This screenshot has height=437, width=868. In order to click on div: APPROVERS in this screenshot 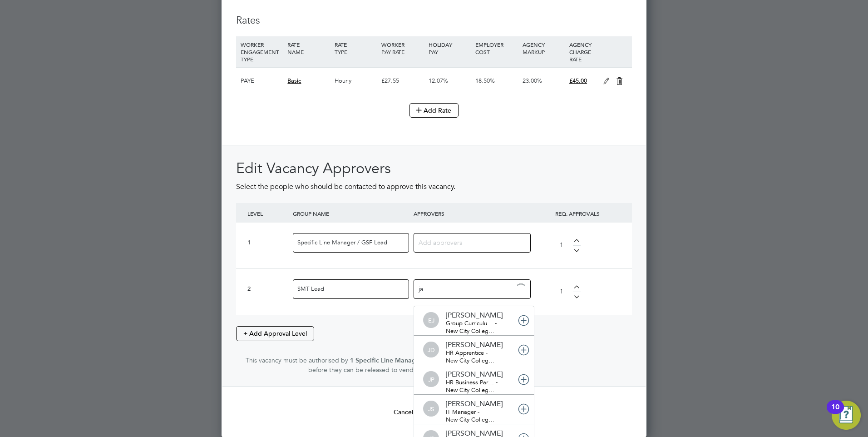, I will do `click(472, 214)`.